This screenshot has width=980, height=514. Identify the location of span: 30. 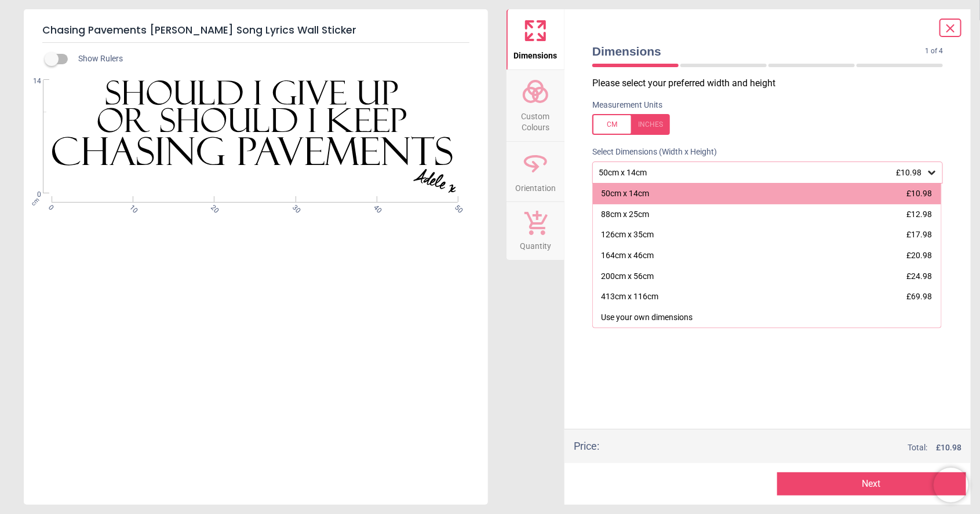
(294, 207).